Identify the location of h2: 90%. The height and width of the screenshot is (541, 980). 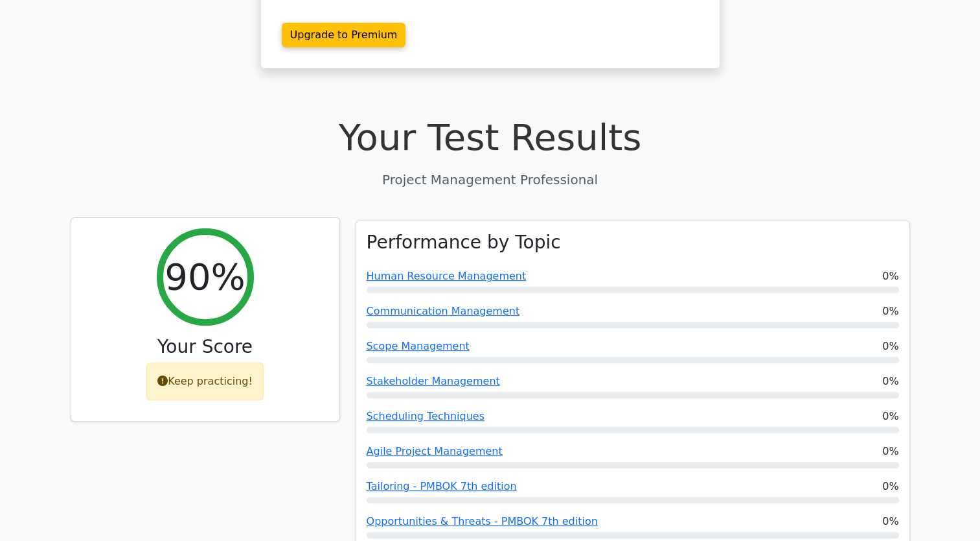
(205, 276).